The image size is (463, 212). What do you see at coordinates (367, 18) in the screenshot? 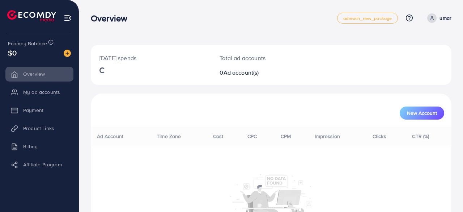
I see `a: adreach_new_package` at bounding box center [367, 18].